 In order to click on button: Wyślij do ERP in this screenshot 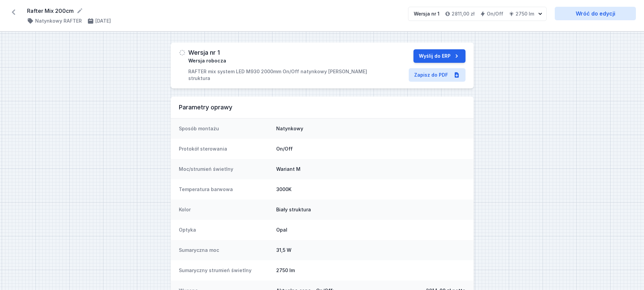, I will do `click(440, 56)`.